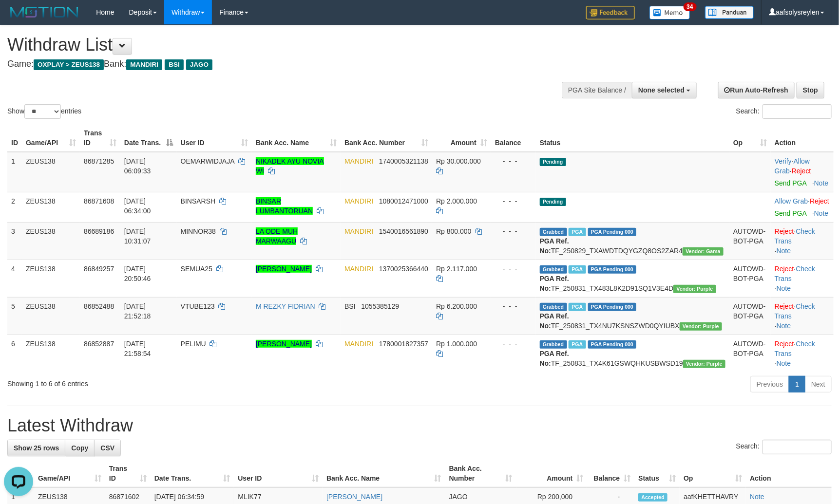 Image resolution: width=839 pixels, height=504 pixels. What do you see at coordinates (784, 112) in the screenshot?
I see `label: Search:` at bounding box center [784, 112].